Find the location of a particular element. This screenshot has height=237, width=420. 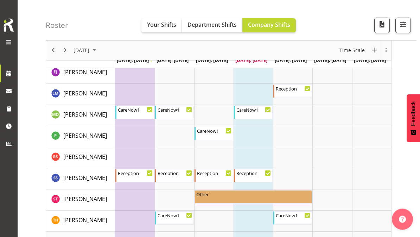

button: Previous is located at coordinates (53, 50).